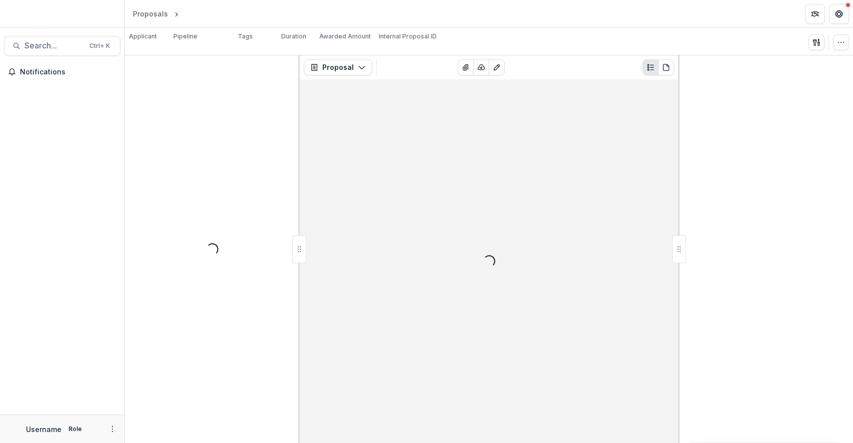 The height and width of the screenshot is (443, 853). Describe the element at coordinates (185, 36) in the screenshot. I see `p: Pipeline` at that location.